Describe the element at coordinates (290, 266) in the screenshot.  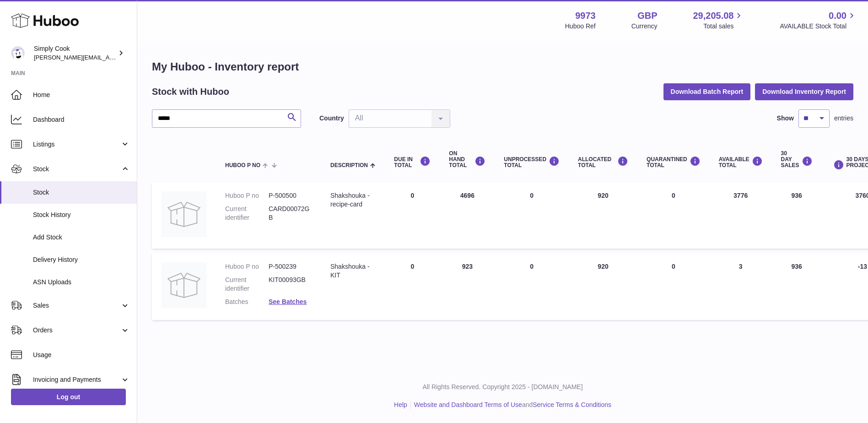
I see `dd: P-500239` at that location.